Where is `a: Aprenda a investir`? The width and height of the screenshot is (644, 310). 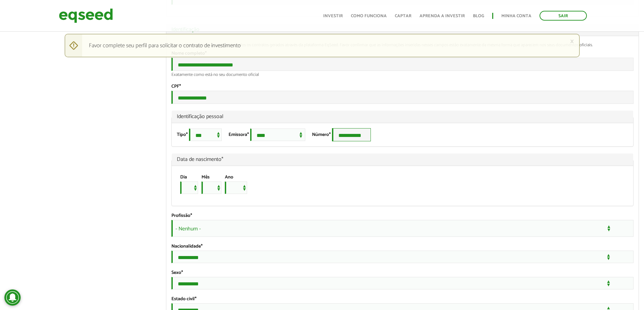
a: Aprenda a investir is located at coordinates (442, 16).